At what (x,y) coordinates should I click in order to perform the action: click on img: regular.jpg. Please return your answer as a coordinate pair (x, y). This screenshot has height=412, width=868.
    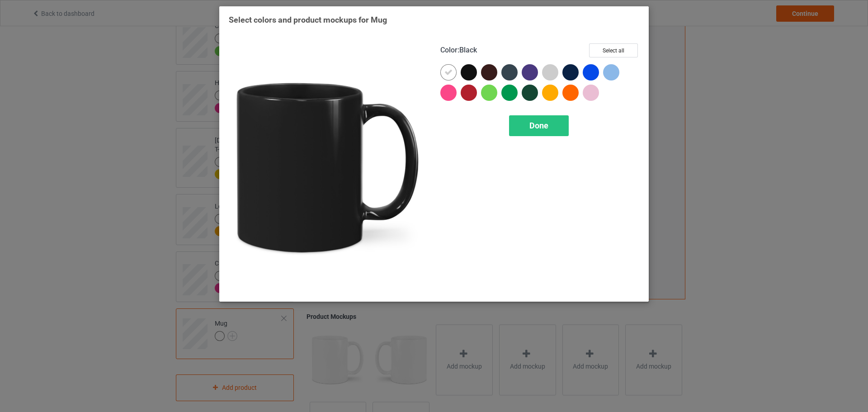
    Looking at the image, I should click on (328, 168).